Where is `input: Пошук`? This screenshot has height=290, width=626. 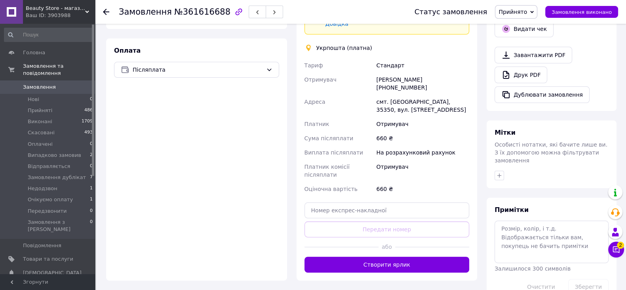 input: Пошук is located at coordinates (49, 35).